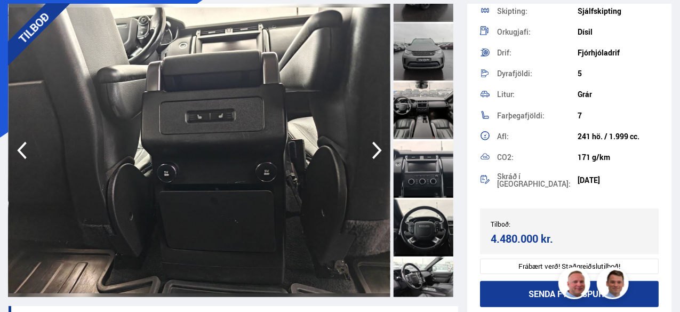 This screenshot has height=312, width=680. What do you see at coordinates (569, 266) in the screenshot?
I see `div: Frábært verð! Staðgreiðslutilboð!` at bounding box center [569, 266].